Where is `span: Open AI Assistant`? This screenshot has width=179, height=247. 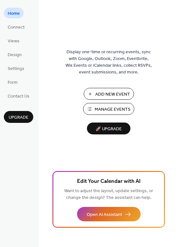
span: Open AI Assistant is located at coordinates (104, 214).